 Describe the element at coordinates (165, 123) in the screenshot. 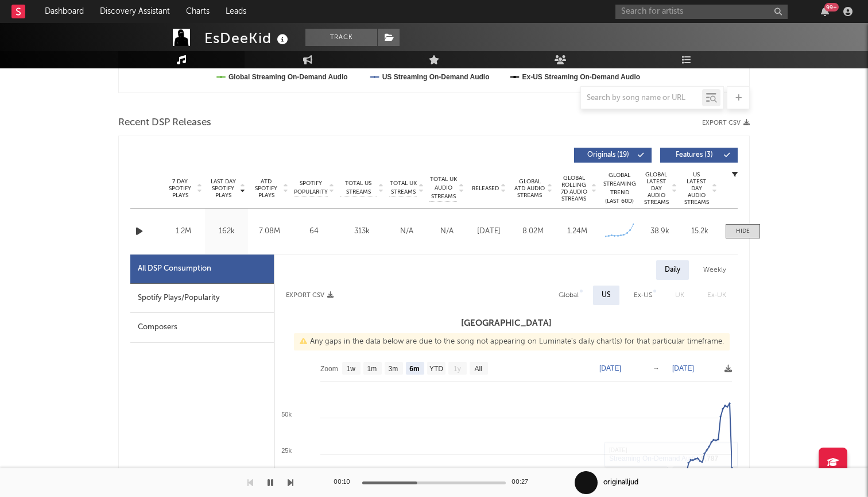

I see `span: Recent DSP Releases` at that location.